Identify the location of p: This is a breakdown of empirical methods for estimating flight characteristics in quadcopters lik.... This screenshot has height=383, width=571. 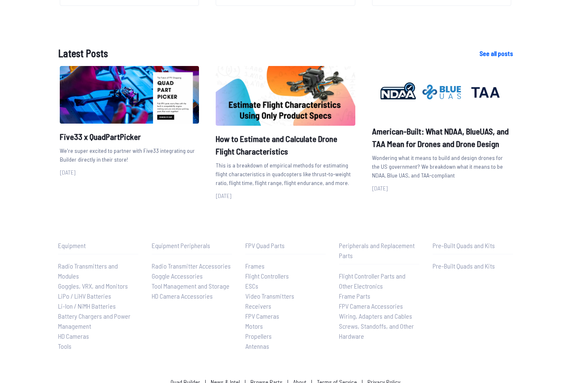
(285, 174).